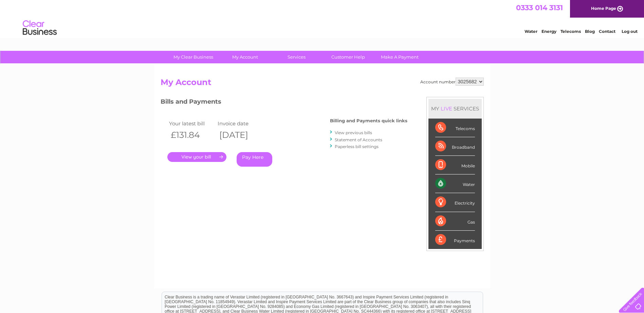  Describe the element at coordinates (549, 31) in the screenshot. I see `a: Energy` at that location.